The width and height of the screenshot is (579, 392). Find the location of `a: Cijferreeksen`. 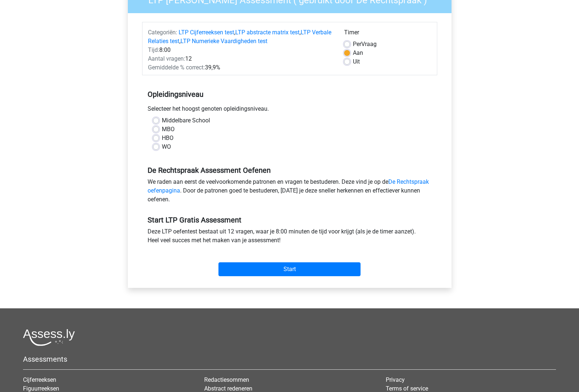

a: Cijferreeksen is located at coordinates (39, 380).